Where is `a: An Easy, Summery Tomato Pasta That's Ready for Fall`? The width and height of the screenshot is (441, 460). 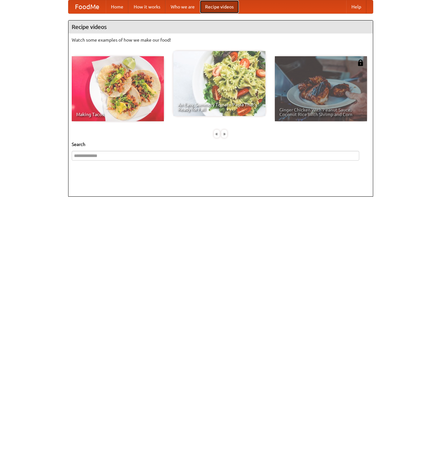 a: An Easy, Summery Tomato Pasta That's Ready for Fall is located at coordinates (220, 83).